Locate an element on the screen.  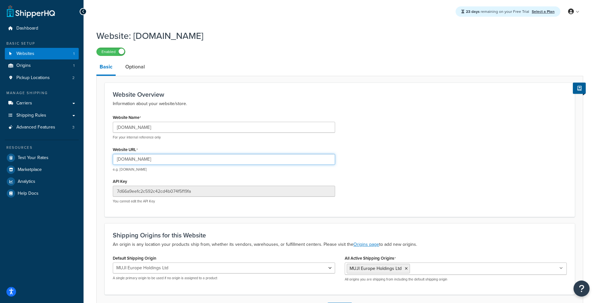
span: 2 is located at coordinates (73, 78).